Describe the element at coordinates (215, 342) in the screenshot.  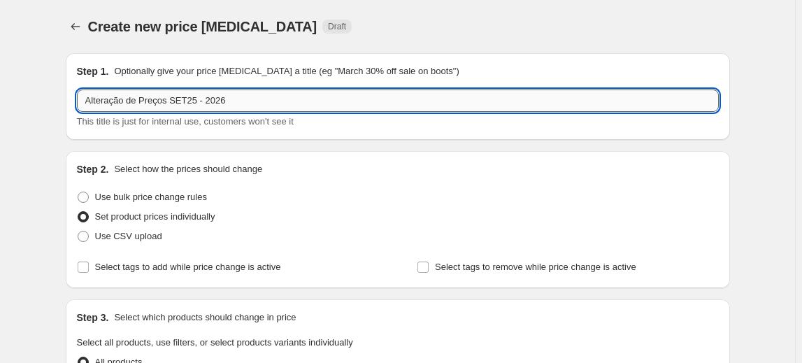
I see `span: Select all products, use filters, or select products variants individually` at that location.